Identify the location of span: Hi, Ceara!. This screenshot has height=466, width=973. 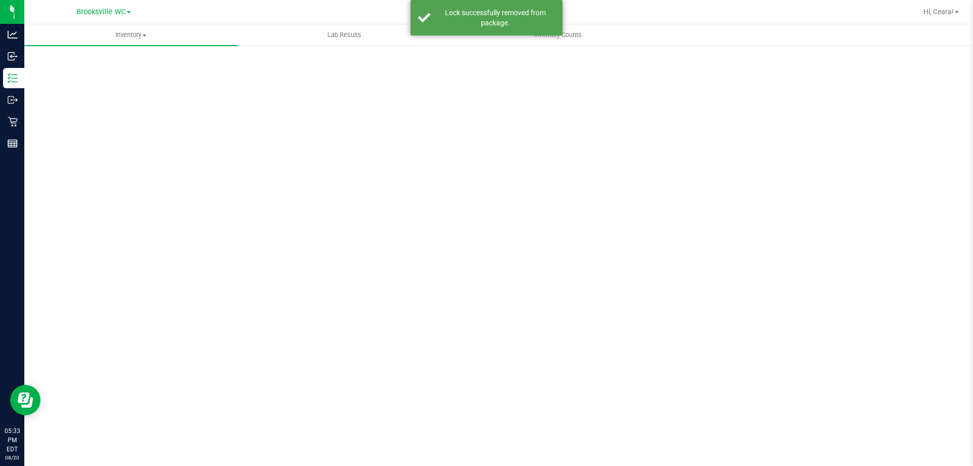
(939, 12).